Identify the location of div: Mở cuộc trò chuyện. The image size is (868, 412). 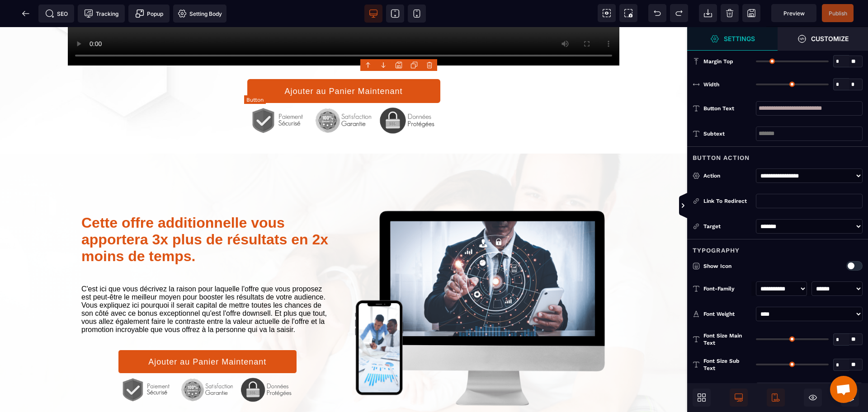
(843, 389).